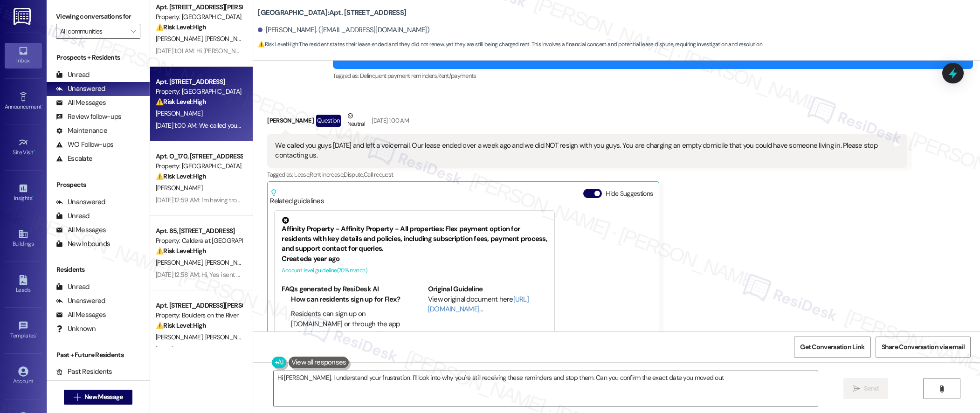 This screenshot has height=413, width=980. Describe the element at coordinates (23, 285) in the screenshot. I see `a: Leads` at that location.